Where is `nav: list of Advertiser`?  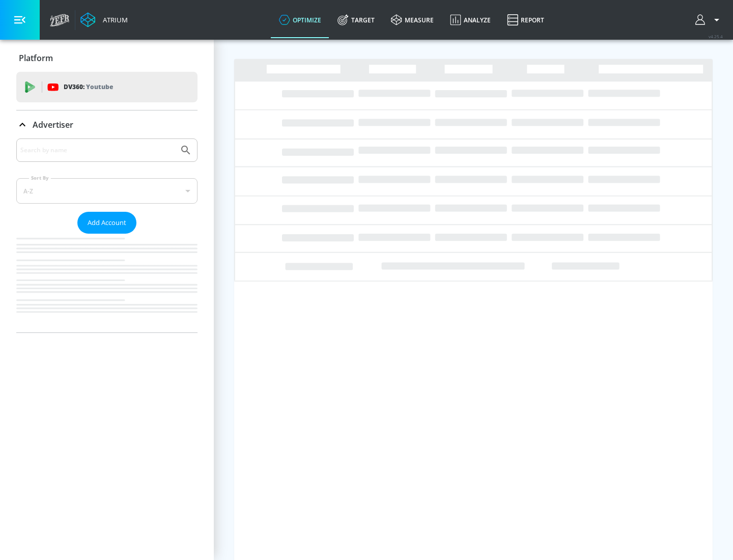 nav: list of Advertiser is located at coordinates (107, 283).